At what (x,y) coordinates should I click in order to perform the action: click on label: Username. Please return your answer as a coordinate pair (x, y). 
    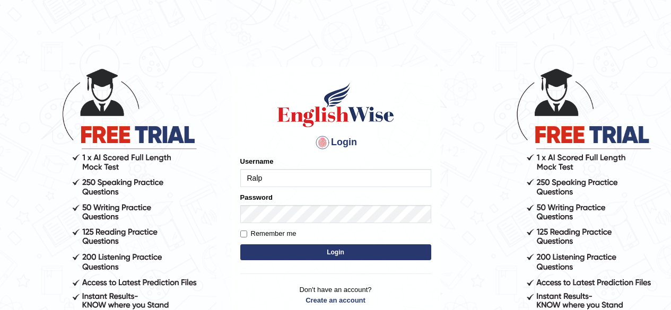
    Looking at the image, I should click on (257, 161).